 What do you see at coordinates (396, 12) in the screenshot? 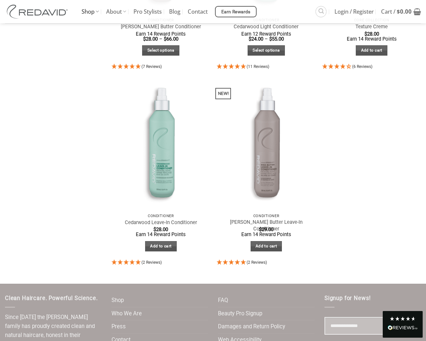
I see `span: Cart /` at bounding box center [396, 12].